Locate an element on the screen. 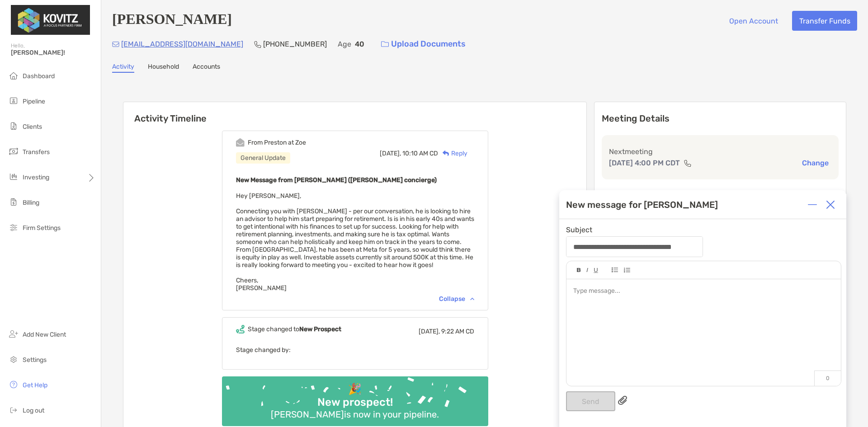 This screenshot has width=868, height=427. span: Firm Settings is located at coordinates (41, 228).